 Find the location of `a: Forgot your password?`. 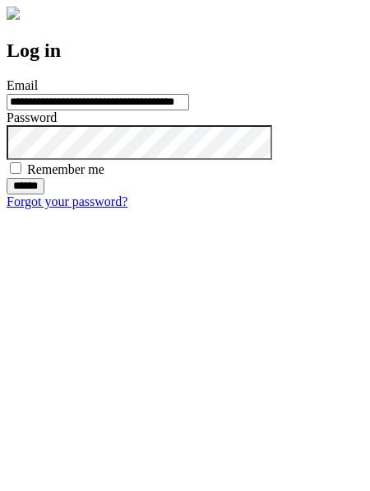

a: Forgot your password? is located at coordinates (67, 201).